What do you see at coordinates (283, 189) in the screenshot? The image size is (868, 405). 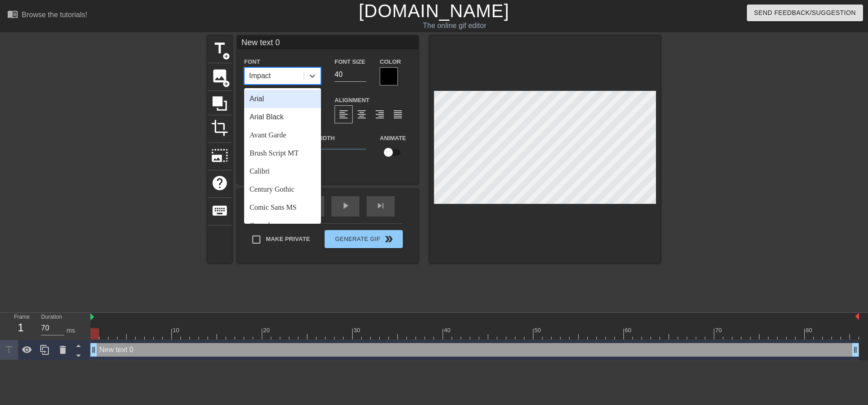 I see `div: Century Gothic` at bounding box center [283, 189].